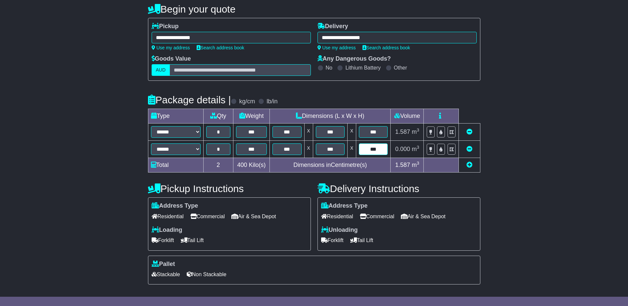 Image resolution: width=628 pixels, height=306 pixels. I want to click on label: Any Dangerous Goods?, so click(354, 59).